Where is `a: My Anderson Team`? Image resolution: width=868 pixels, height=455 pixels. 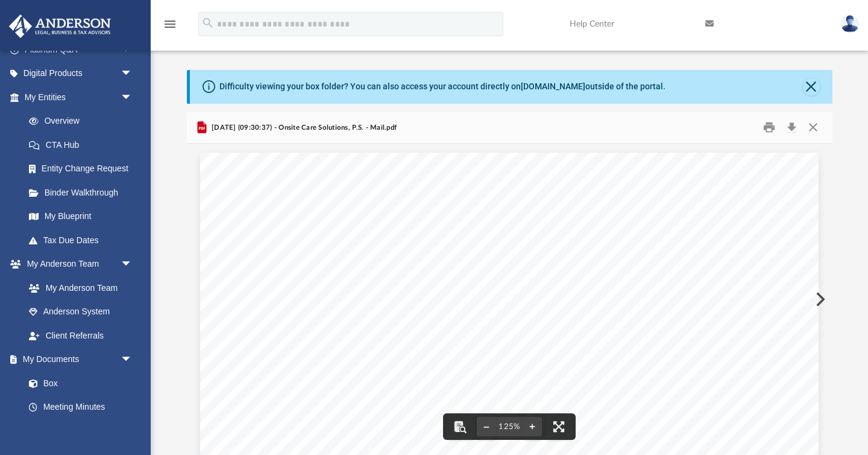
a: My Anderson Team is located at coordinates (78, 288).